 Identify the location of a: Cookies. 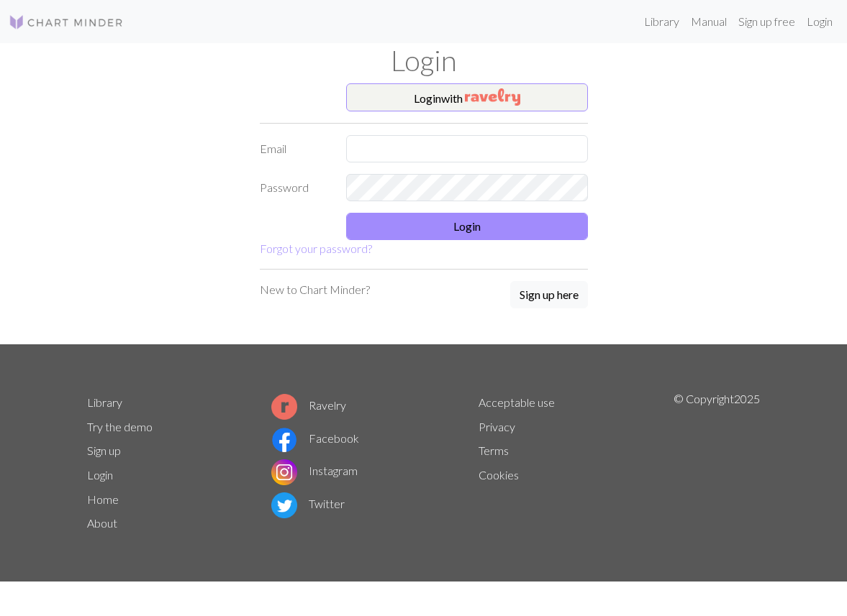
(499, 475).